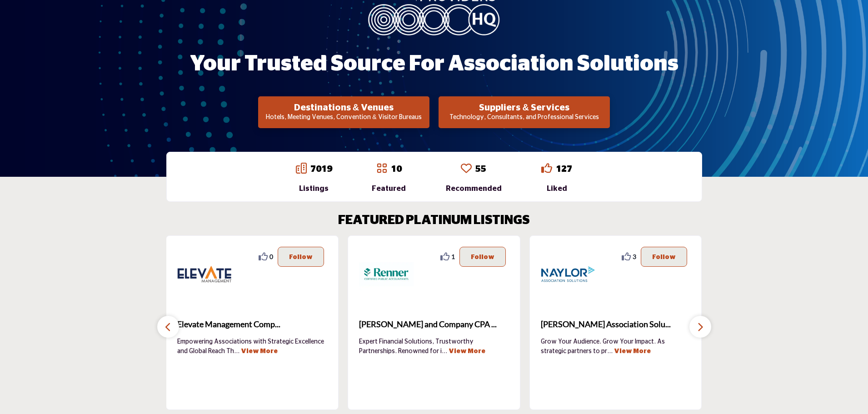  What do you see at coordinates (205, 274) in the screenshot?
I see `img: Elevate Management Company` at bounding box center [205, 274].